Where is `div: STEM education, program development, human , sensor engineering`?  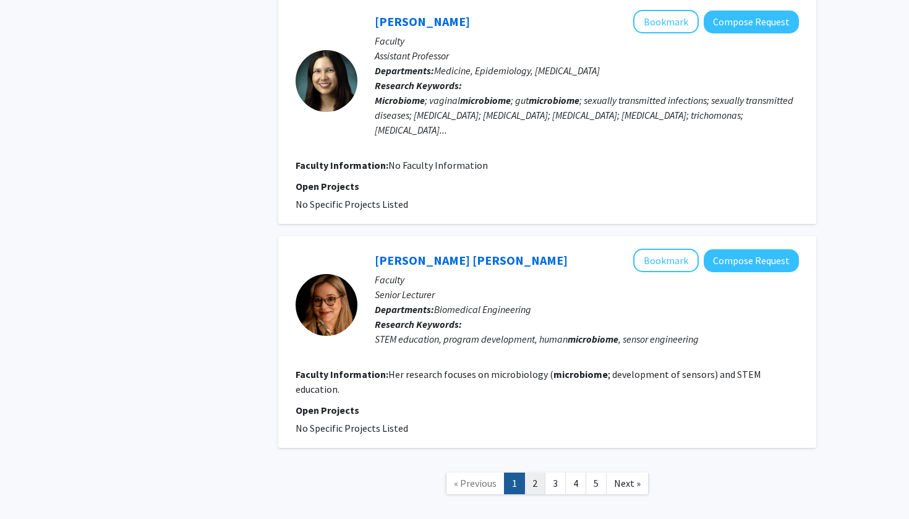
div: STEM education, program development, human , sensor engineering is located at coordinates (587, 339).